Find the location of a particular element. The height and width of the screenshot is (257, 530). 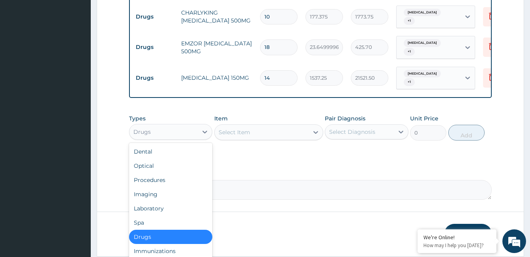

div: Spa is located at coordinates (170, 222).